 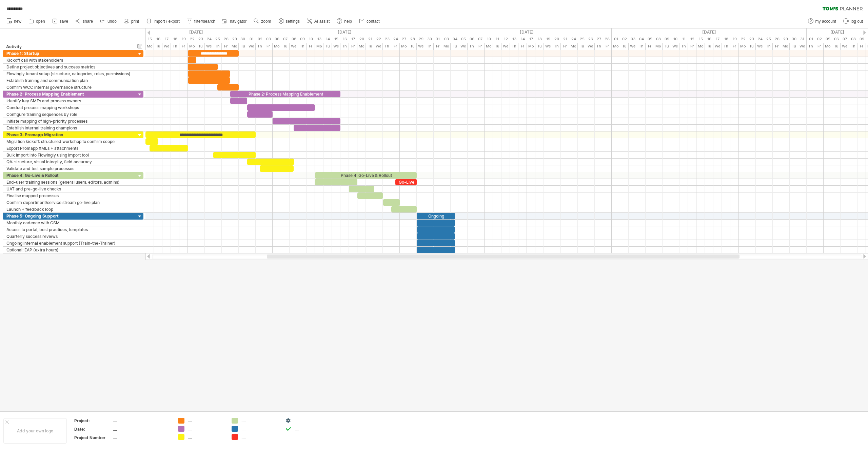 I want to click on div: Phase 2: Process Mapping Enablement, so click(x=70, y=94).